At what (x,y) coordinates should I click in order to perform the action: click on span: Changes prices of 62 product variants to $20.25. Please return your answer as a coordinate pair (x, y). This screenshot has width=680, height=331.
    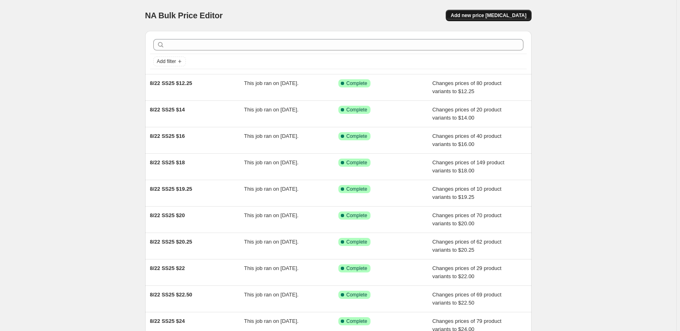
    Looking at the image, I should click on (467, 246).